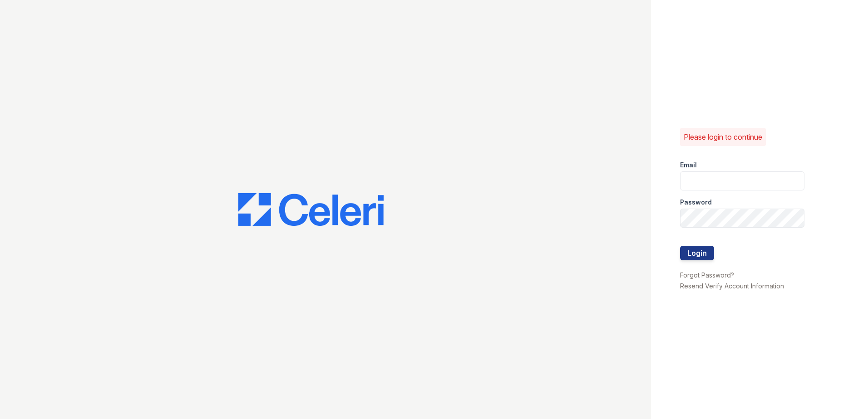 This screenshot has width=868, height=419. I want to click on a: Resend Verify Account Information, so click(732, 286).